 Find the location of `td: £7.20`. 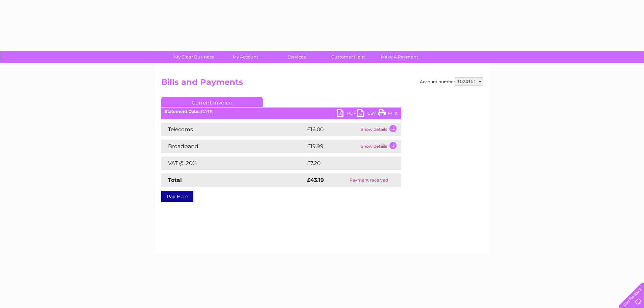

td: £7.20 is located at coordinates (345, 163).